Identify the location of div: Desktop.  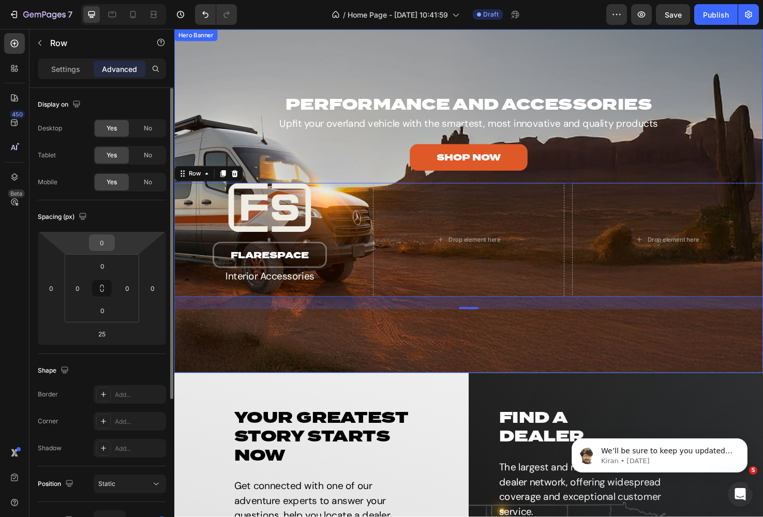
(50, 128).